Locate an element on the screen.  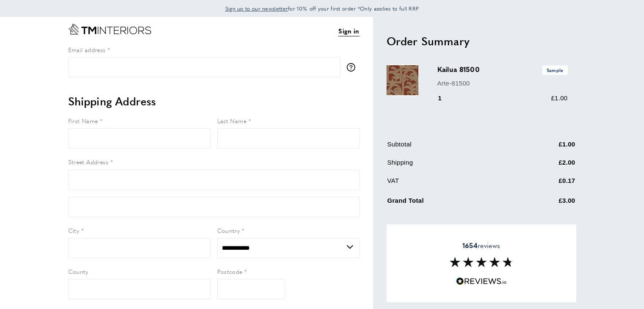
h2: Order Summary is located at coordinates (481, 41).